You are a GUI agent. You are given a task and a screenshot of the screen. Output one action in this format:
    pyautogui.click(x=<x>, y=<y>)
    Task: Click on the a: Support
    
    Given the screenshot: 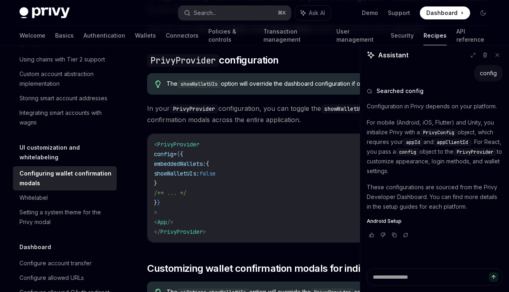 What is the action you would take?
    pyautogui.click(x=399, y=13)
    